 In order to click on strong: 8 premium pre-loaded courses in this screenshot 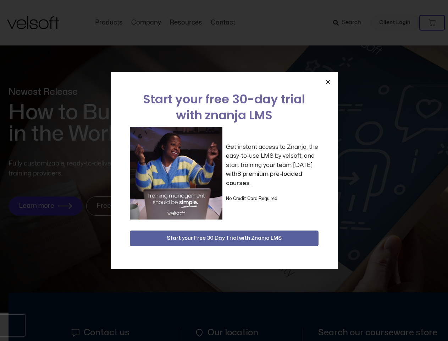, I will do `click(264, 178)`.